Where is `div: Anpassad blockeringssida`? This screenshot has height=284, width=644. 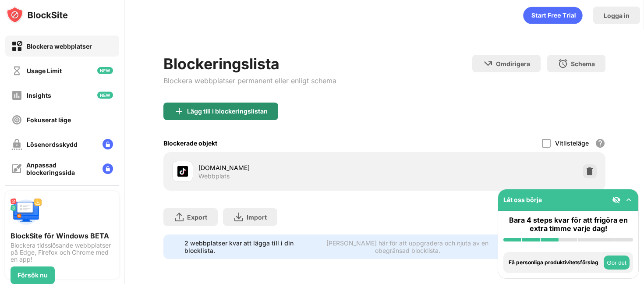
div: Anpassad blockeringssida is located at coordinates (61, 169).